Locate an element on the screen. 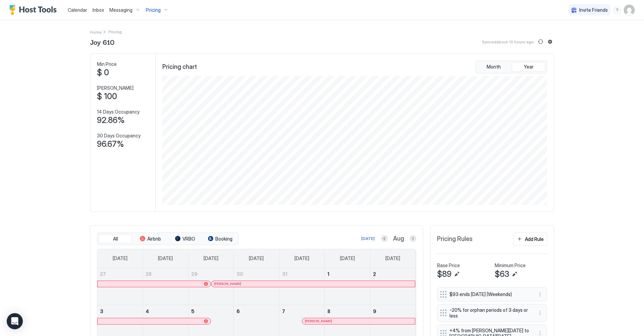 Image resolution: width=644 pixels, height=336 pixels. a: Monday is located at coordinates (166, 259).